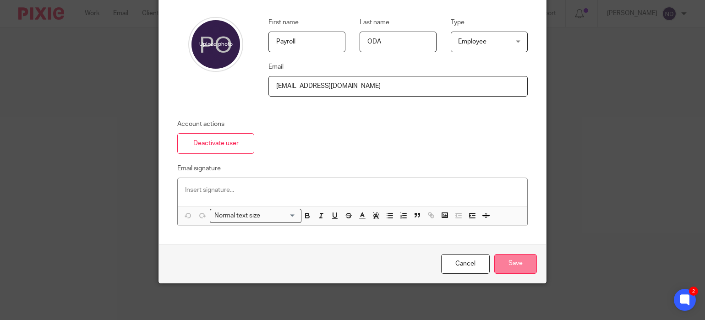  I want to click on input: Search for option, so click(280, 216).